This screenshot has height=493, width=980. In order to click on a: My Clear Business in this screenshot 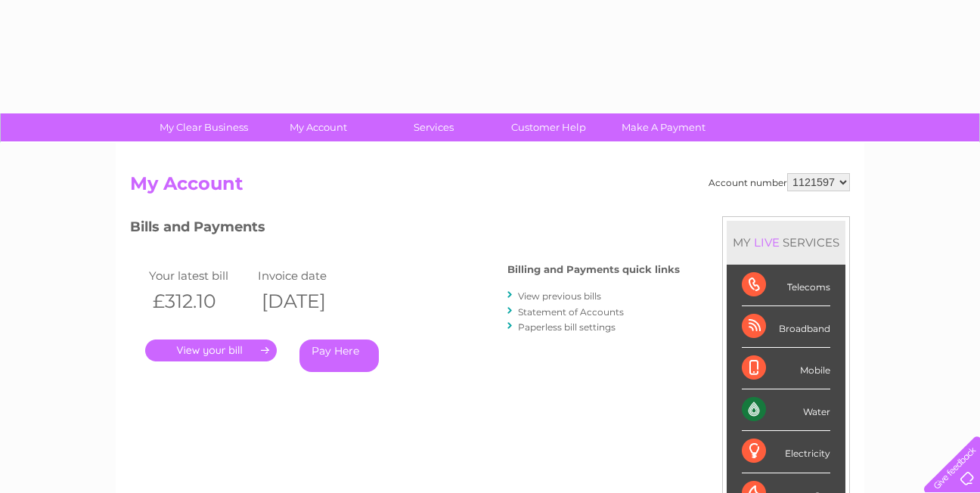, I will do `click(203, 127)`.